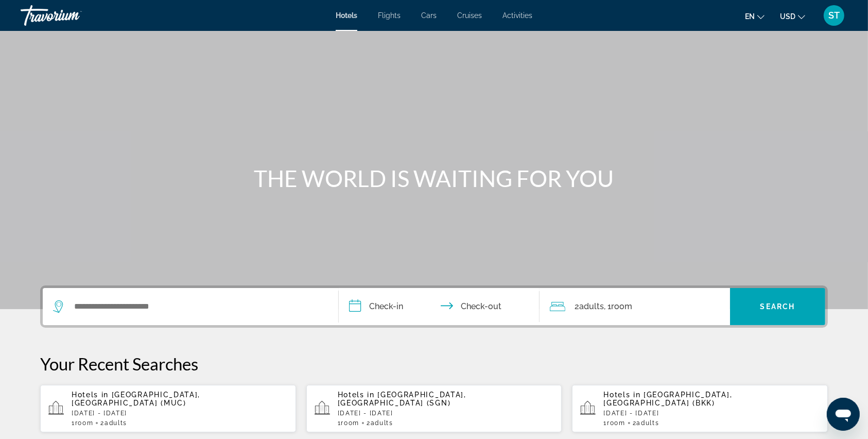  I want to click on button: Change language, so click(755, 16).